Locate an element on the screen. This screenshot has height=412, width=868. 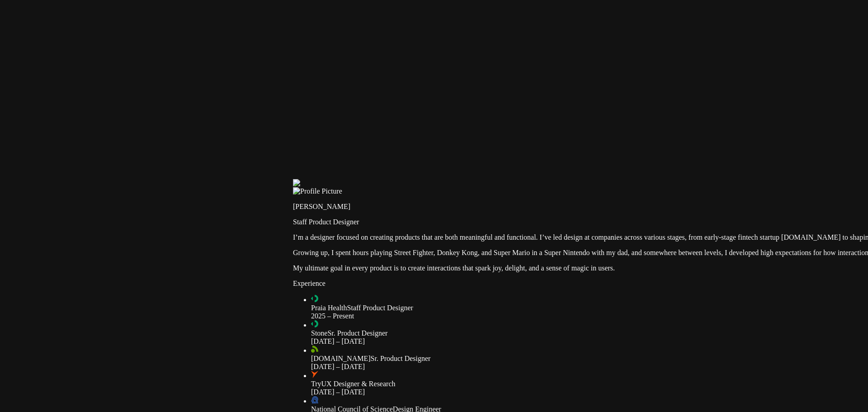
span: Praia Health is located at coordinates (329, 308).